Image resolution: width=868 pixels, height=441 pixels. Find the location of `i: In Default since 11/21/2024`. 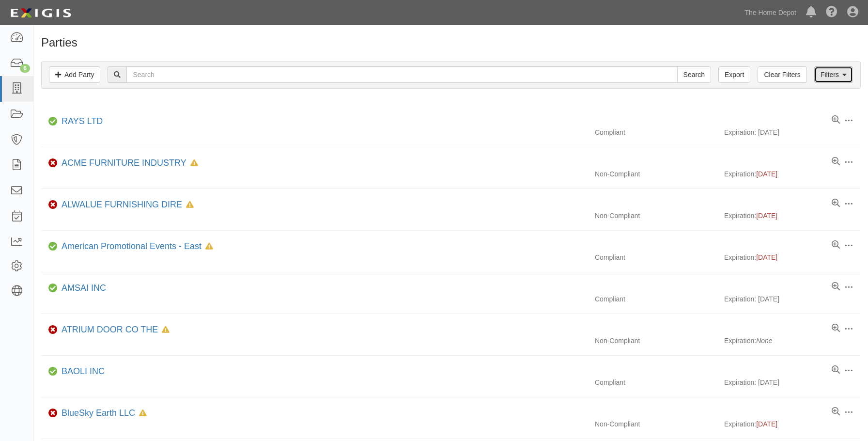

i: In Default since 11/21/2024 is located at coordinates (209, 247).